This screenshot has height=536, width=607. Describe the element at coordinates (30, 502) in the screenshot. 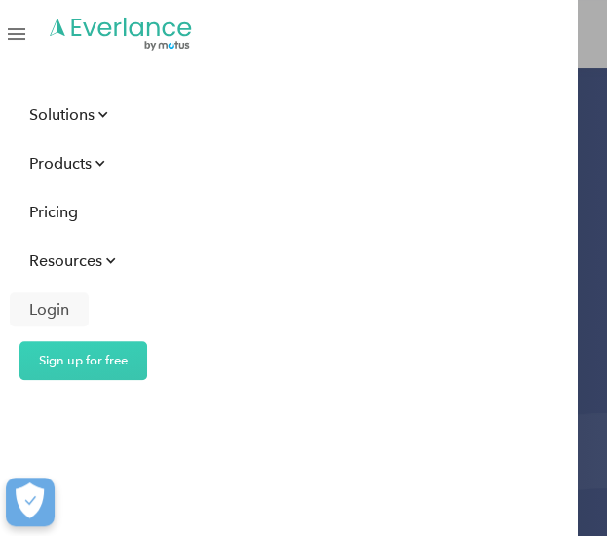

I see `button: Cookies Settings` at that location.